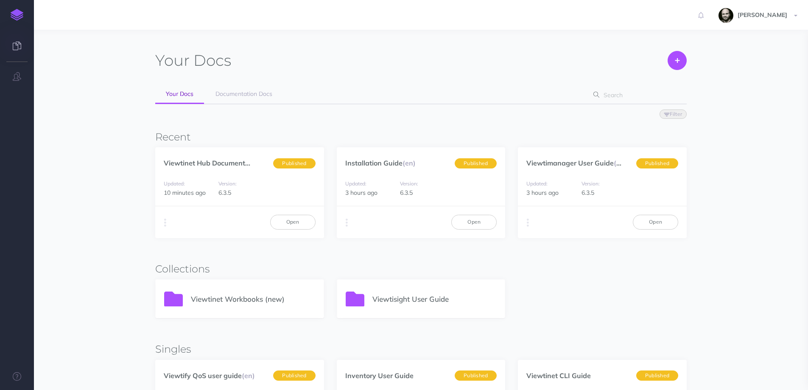 Image resolution: width=808 pixels, height=390 pixels. What do you see at coordinates (244, 94) in the screenshot?
I see `span: Documentation Docs` at bounding box center [244, 94].